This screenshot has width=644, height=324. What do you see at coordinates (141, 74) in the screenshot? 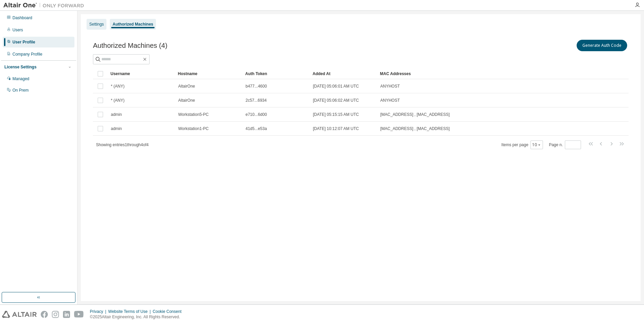
I see `div: Username` at bounding box center [141, 74].